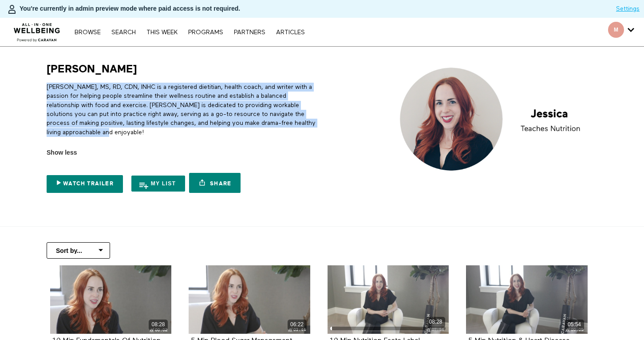 This screenshot has width=644, height=340. Describe the element at coordinates (250, 33) in the screenshot. I see `a: PARTNERS` at that location.